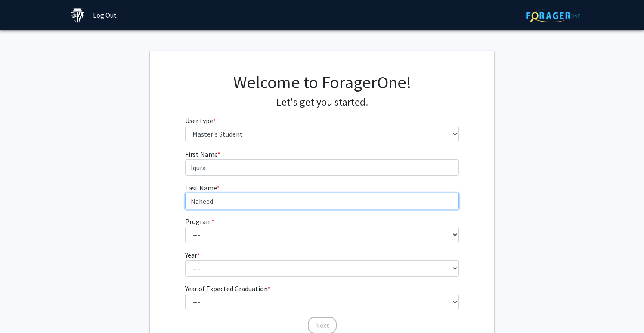 Image resolution: width=644 pixels, height=333 pixels. What do you see at coordinates (200, 221) in the screenshot?
I see `label: Program` at bounding box center [200, 221].